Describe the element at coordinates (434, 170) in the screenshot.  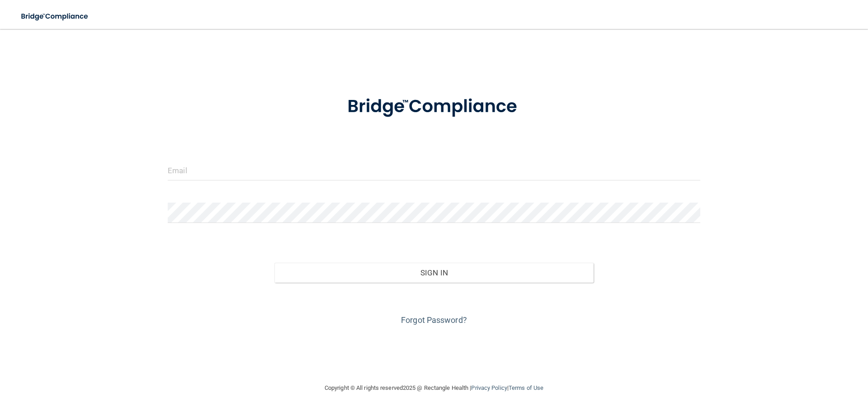
I see `input: Email` at that location.